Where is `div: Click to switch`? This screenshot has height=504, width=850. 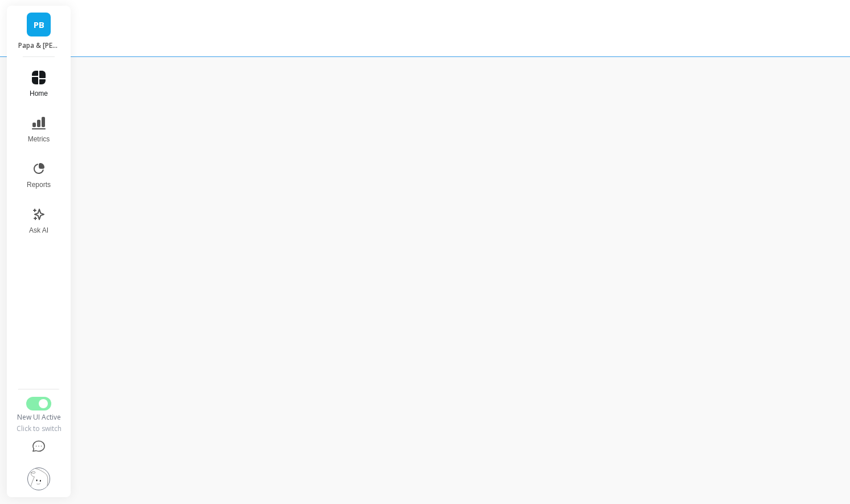
div: Click to switch is located at coordinates (39, 428).